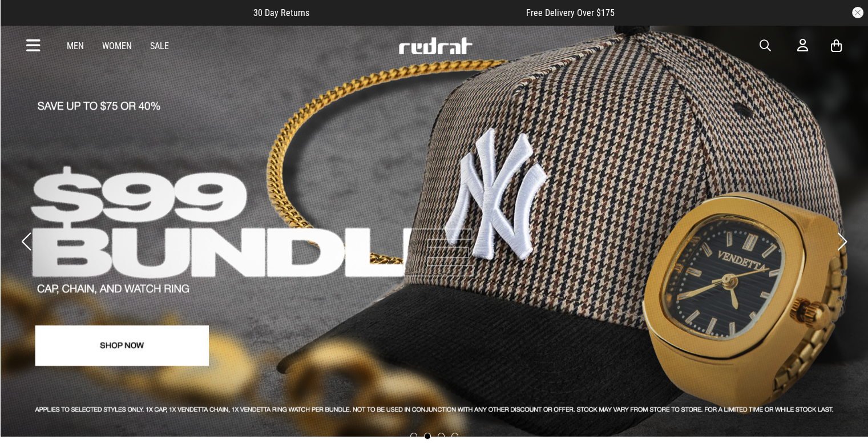 The image size is (868, 443). Describe the element at coordinates (435, 45) in the screenshot. I see `img: Redrat logo` at that location.